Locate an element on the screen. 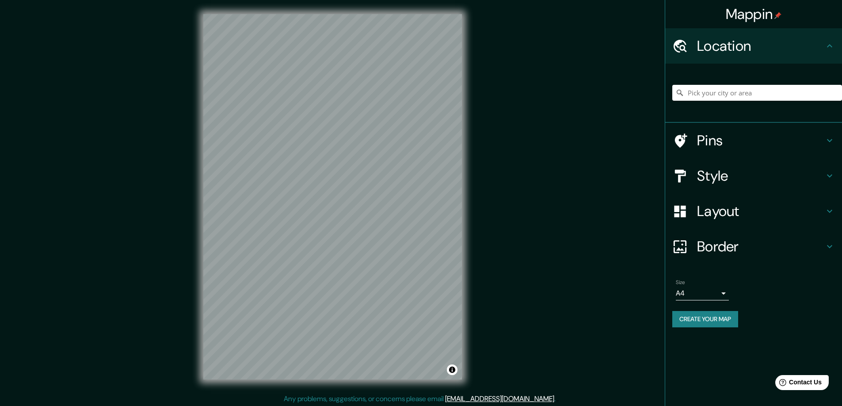 This screenshot has height=406, width=842. p: Any problems, suggestions, or concerns please email . is located at coordinates (420, 399).